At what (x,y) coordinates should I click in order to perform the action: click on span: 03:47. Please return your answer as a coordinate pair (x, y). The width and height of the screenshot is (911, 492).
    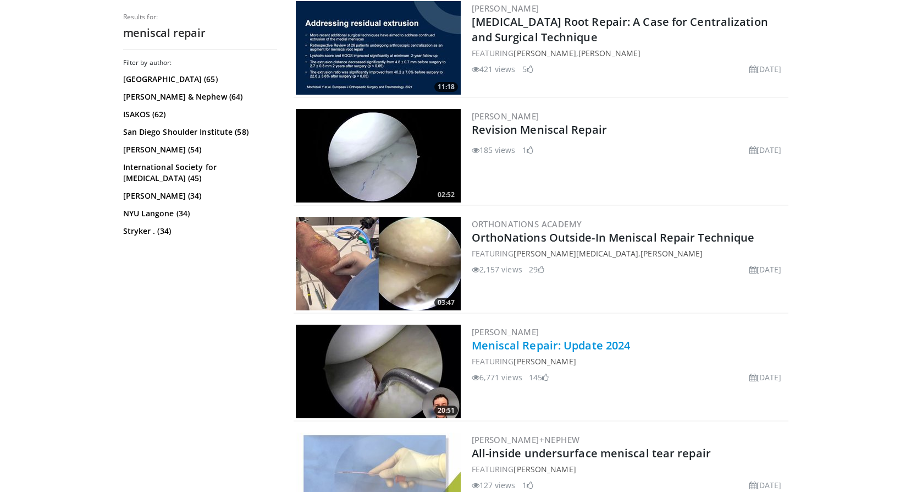
    Looking at the image, I should click on (446, 302).